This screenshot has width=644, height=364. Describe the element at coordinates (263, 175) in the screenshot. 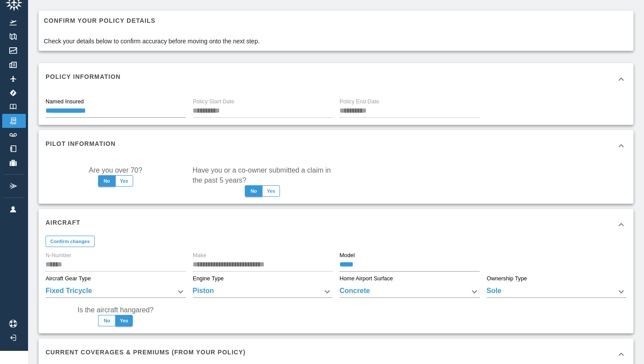

I see `label: Have you or a co-owner submitted a claim in the past 5 years?` at that location.